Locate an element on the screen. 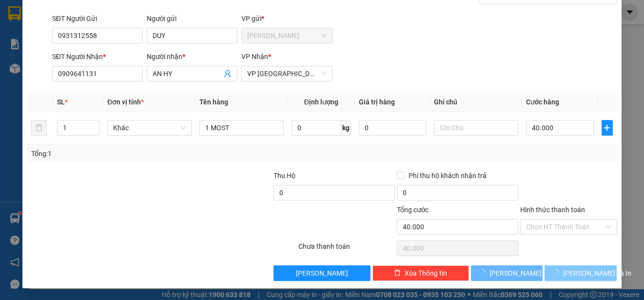 The image size is (644, 300). div: Người nhận is located at coordinates (192, 56).